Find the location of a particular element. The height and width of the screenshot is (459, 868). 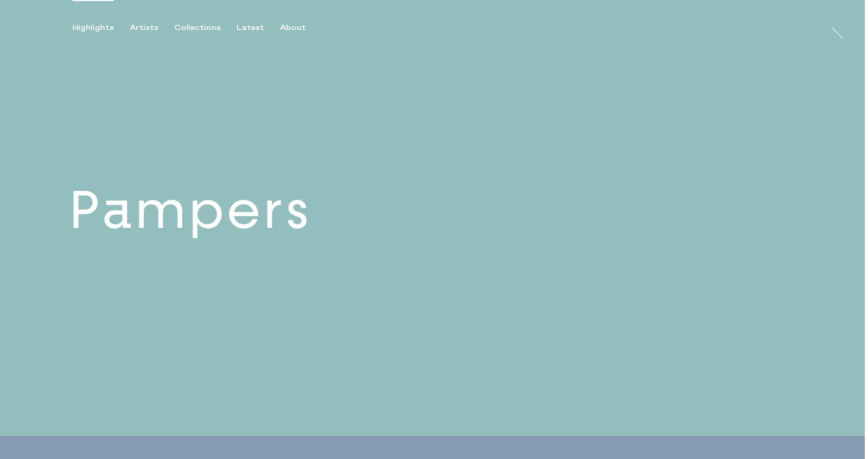

div: Artists is located at coordinates (144, 28).